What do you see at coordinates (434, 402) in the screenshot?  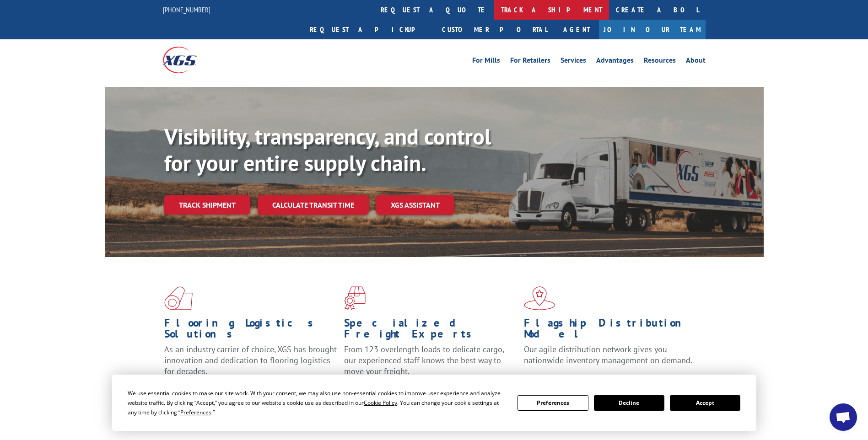 I see `div: Cookie Consent Prompt` at bounding box center [434, 402].